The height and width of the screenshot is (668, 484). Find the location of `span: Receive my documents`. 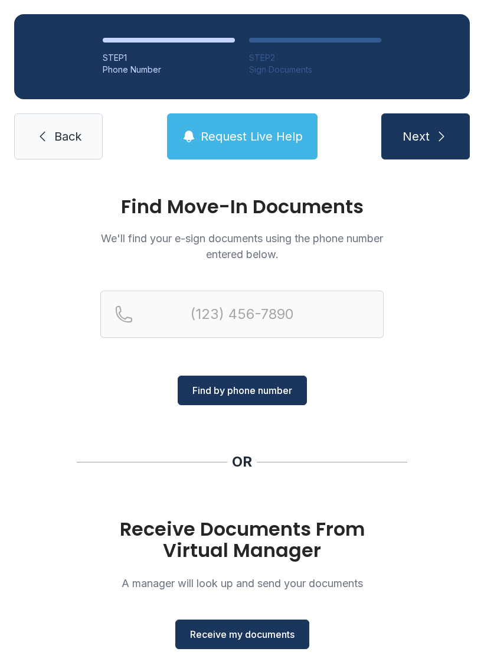

span: Receive my documents is located at coordinates (242, 635).